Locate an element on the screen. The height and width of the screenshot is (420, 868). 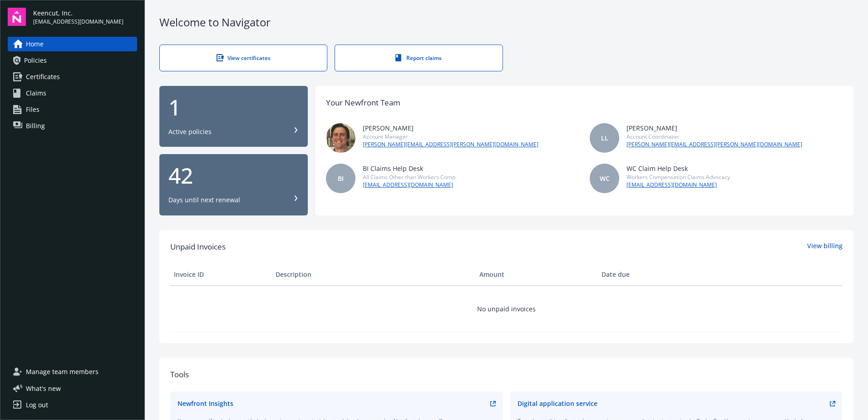
div: Workers Compensation Claims Advocacy is located at coordinates (678, 176).